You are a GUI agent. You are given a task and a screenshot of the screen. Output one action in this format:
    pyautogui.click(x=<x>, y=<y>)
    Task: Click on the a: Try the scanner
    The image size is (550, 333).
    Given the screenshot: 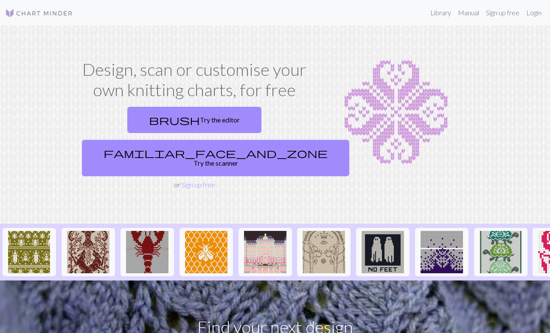 What is the action you would take?
    pyautogui.click(x=215, y=158)
    